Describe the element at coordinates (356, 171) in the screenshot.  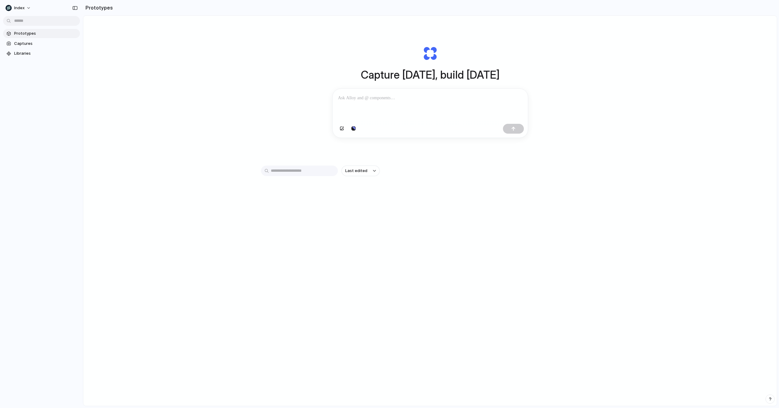
I see `span: Last edited` at that location.